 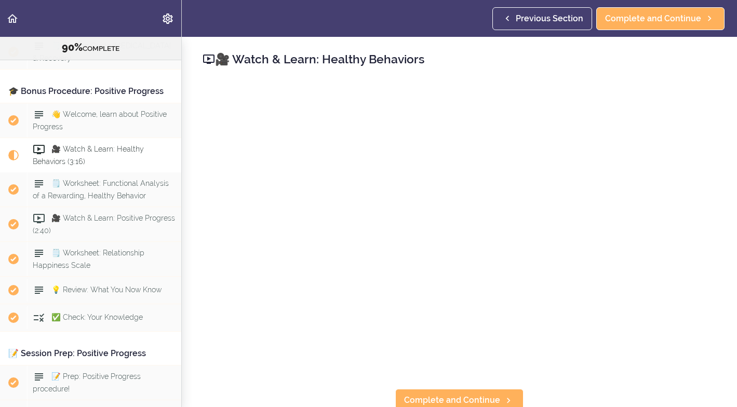 What do you see at coordinates (88, 259) in the screenshot?
I see `span: 🗒️ Worksheet: Relationship Happiness Scale` at bounding box center [88, 259].